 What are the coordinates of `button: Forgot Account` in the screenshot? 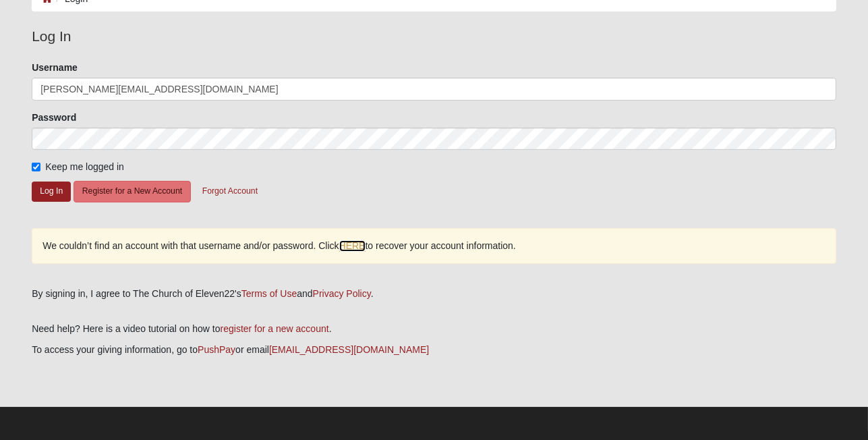 It's located at (230, 191).